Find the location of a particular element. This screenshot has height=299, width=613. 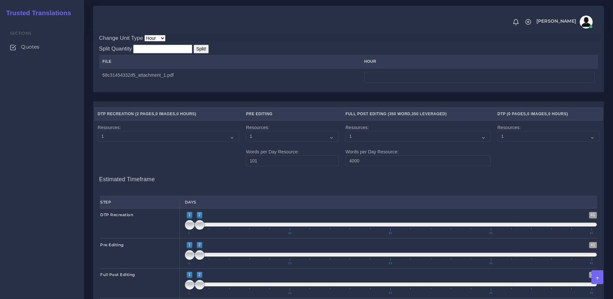

label: Change Unit Type is located at coordinates (121, 38).